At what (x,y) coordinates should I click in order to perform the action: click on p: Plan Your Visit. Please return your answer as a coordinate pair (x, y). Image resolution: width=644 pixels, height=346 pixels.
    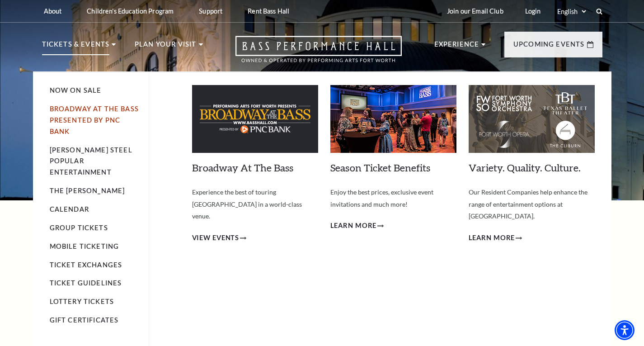
    Looking at the image, I should click on (165, 47).